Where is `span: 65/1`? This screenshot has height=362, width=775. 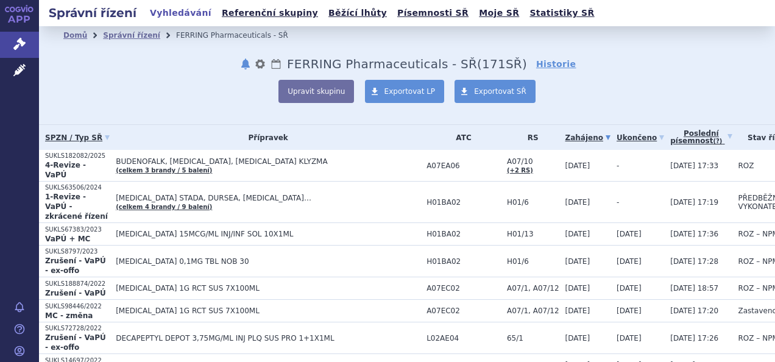
span: 65/1 is located at coordinates (533, 338).